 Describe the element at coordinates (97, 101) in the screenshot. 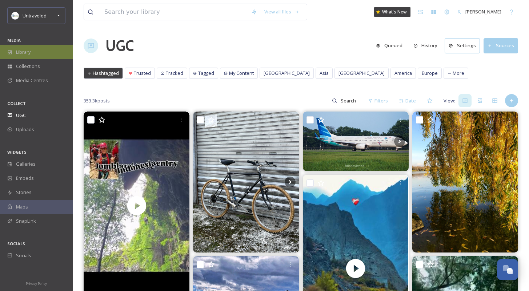

I see `span: 353.3k posts` at that location.